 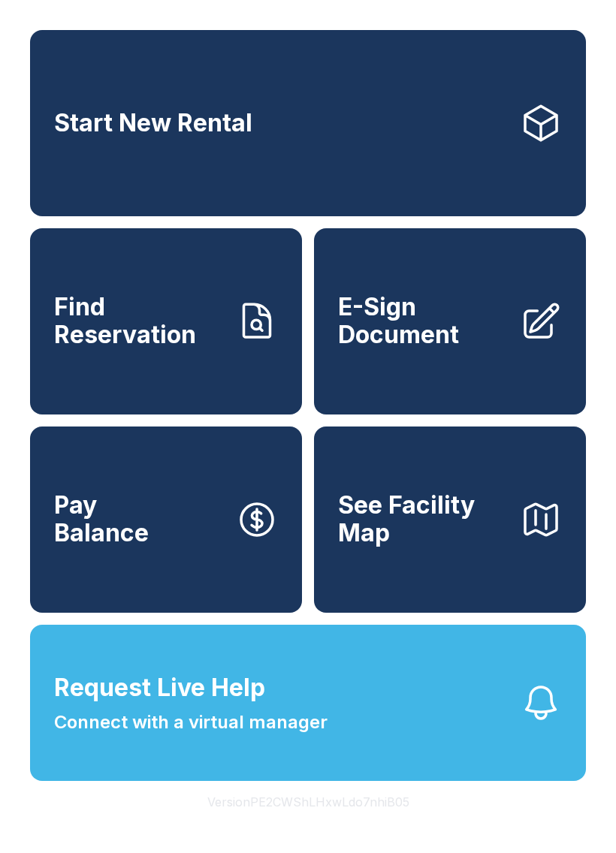 I want to click on button: See Facility Map, so click(x=450, y=520).